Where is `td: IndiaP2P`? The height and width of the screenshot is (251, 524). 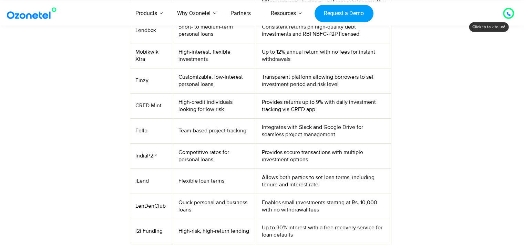
td: IndiaP2P is located at coordinates (151, 156).